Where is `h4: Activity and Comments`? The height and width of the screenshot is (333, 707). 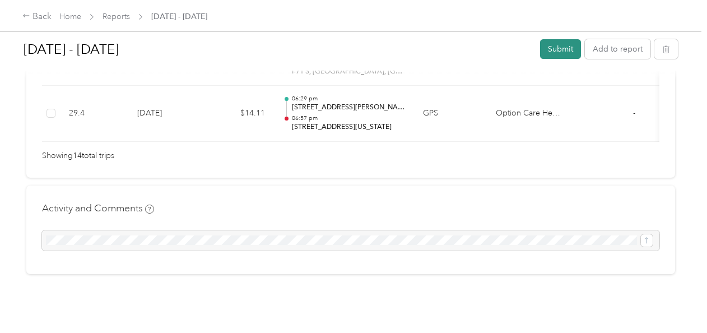
h4: Activity and Comments is located at coordinates (98, 208).